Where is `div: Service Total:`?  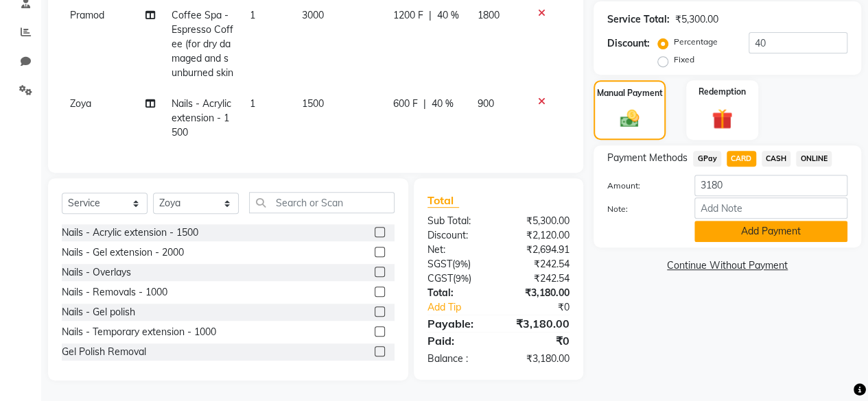 div: Service Total: is located at coordinates (638, 19).